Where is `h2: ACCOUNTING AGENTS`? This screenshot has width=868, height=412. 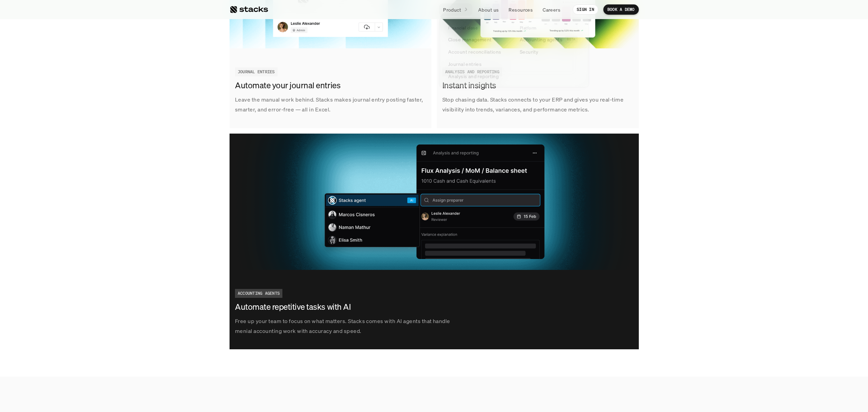
h2: ACCOUNTING AGENTS is located at coordinates (258, 293).